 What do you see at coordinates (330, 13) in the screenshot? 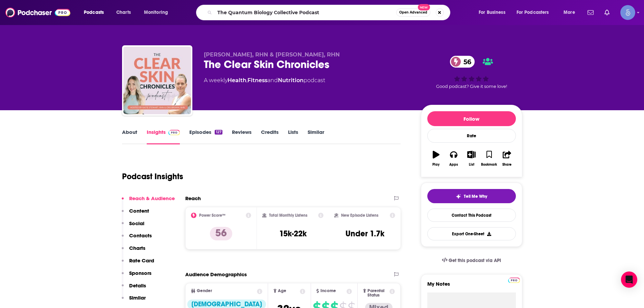
I see `div: Search podcasts, credits, & more...` at bounding box center [330, 13].